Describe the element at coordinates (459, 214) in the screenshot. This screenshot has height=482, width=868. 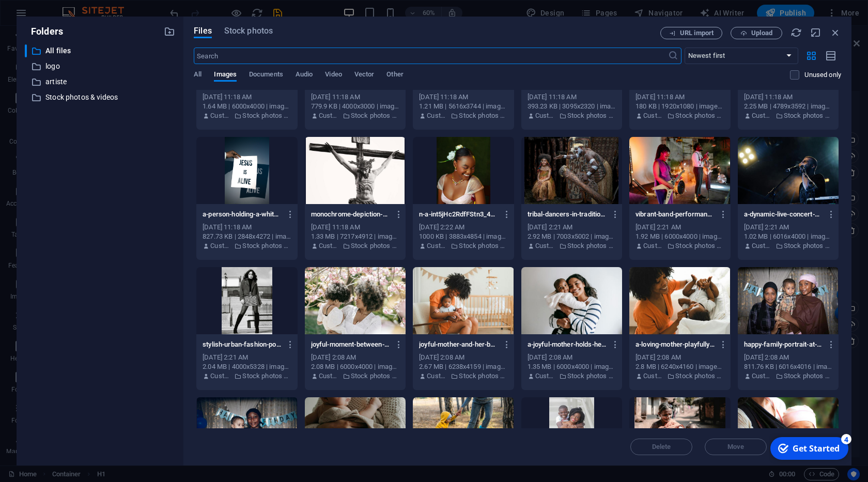
I see `p: n-a-int5jHc2RdfFStn3_4Rh3Q.jpeg` at that location.